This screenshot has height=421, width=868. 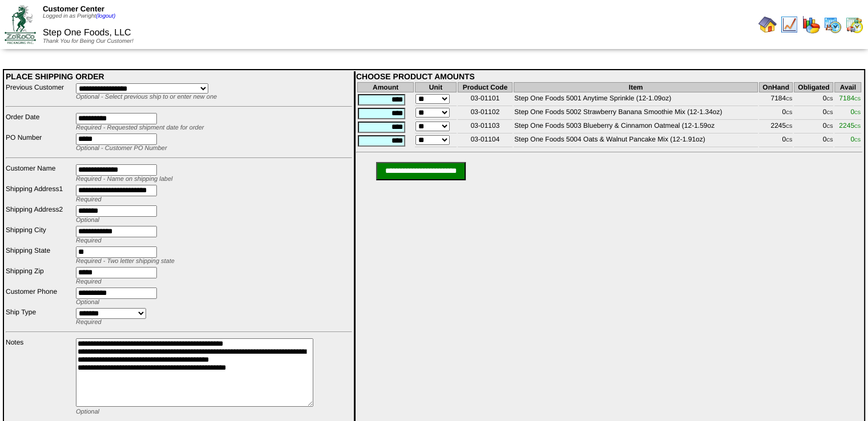 What do you see at coordinates (776, 100) in the screenshot?
I see `td: 7184` at bounding box center [776, 100].